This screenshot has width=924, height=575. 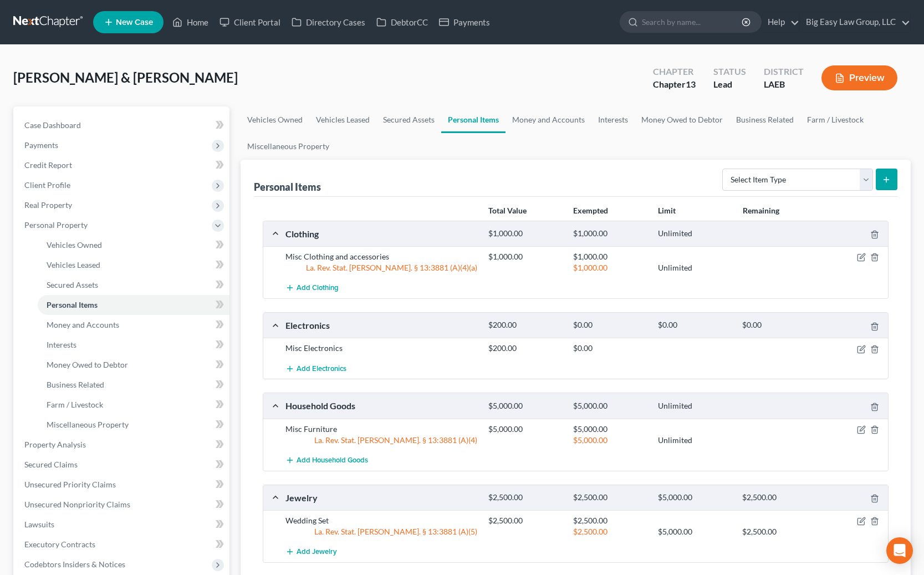 What do you see at coordinates (70, 484) in the screenshot?
I see `span: Unsecured Priority Claims` at bounding box center [70, 484].